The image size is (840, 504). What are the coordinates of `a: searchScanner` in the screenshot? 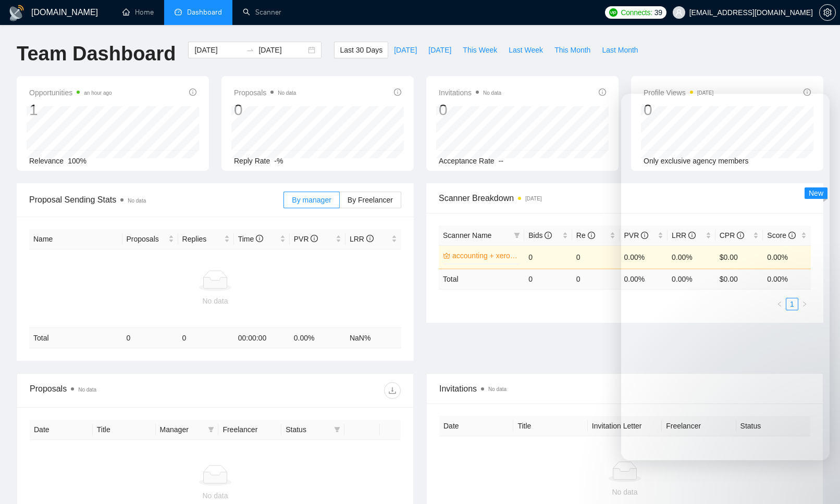 It's located at (262, 12).